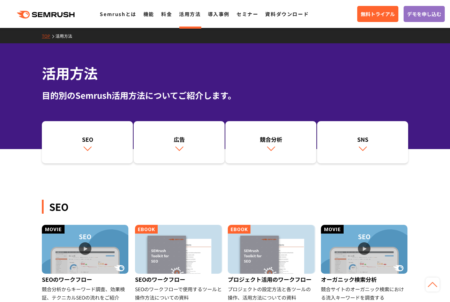  What do you see at coordinates (85, 293) in the screenshot?
I see `div: 競合分析からキーワード調査、効果検証、テクニカルSEOの流れをご紹介` at bounding box center [85, 293].